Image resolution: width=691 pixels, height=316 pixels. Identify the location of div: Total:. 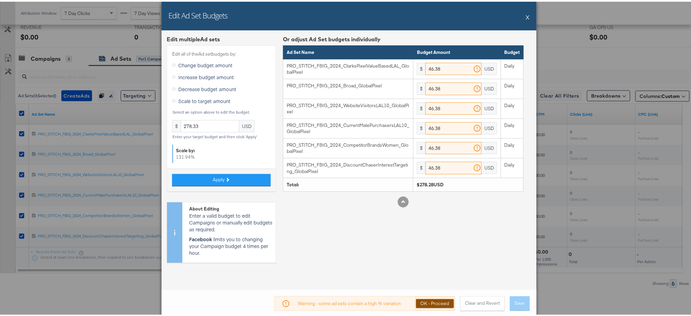
(348, 183).